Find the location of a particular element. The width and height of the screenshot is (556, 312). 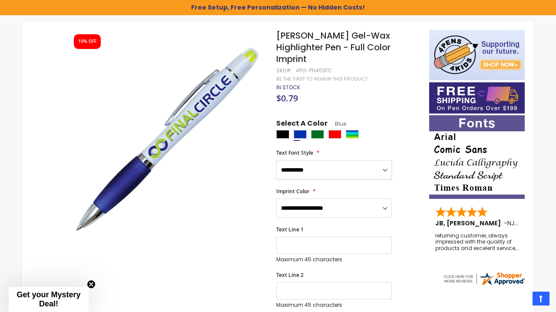

span: Imprint Color is located at coordinates (293, 191).